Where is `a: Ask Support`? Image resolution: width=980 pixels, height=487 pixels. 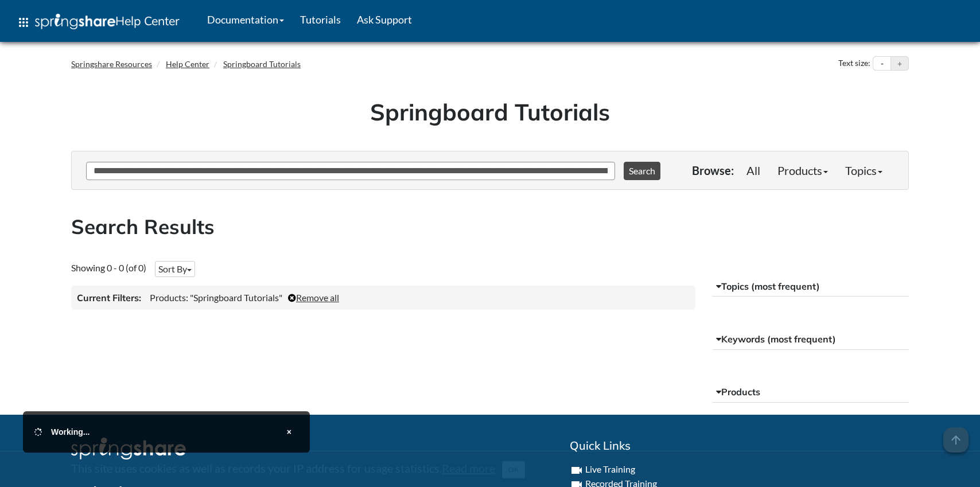 a: Ask Support is located at coordinates (385, 20).